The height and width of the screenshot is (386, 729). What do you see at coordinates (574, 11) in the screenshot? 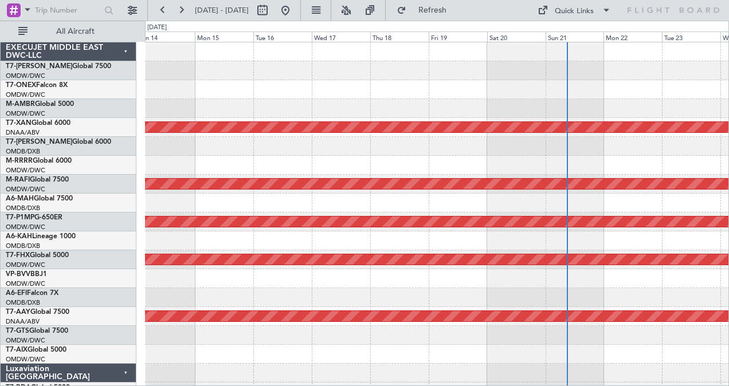
I see `div: Quick Links` at bounding box center [574, 11].